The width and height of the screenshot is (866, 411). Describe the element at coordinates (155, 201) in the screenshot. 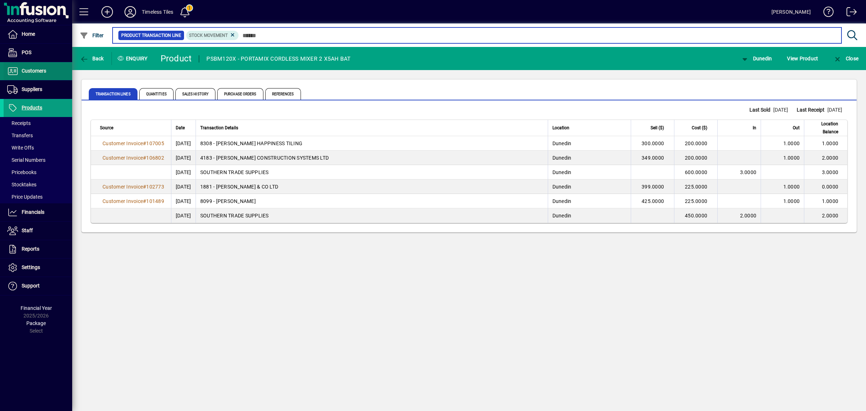

I see `span: 101489` at that location.